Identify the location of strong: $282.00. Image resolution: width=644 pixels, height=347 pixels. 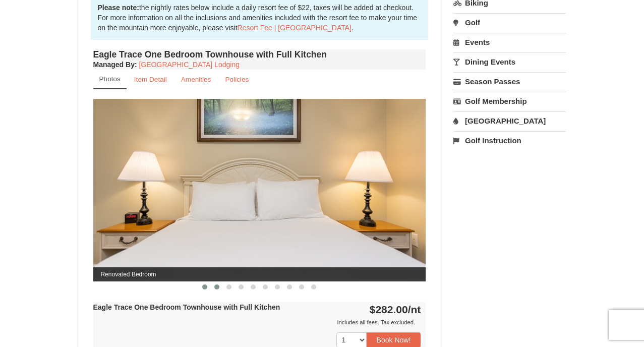
(395, 309).